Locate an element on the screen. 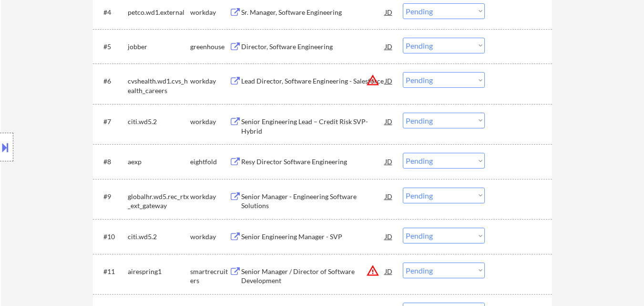 Image resolution: width=644 pixels, height=306 pixels. div: #4 is located at coordinates (111, 12).